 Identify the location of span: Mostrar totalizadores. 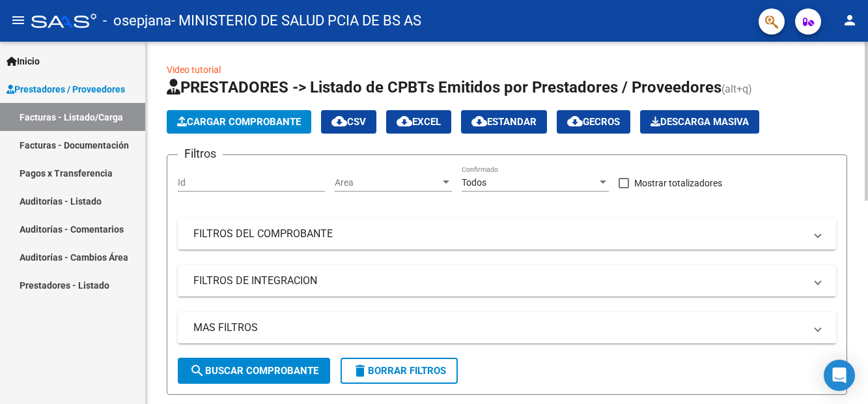
(678, 183).